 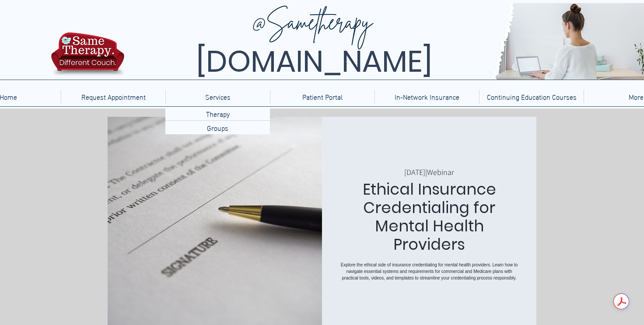 I want to click on a: Therapy, so click(x=218, y=113).